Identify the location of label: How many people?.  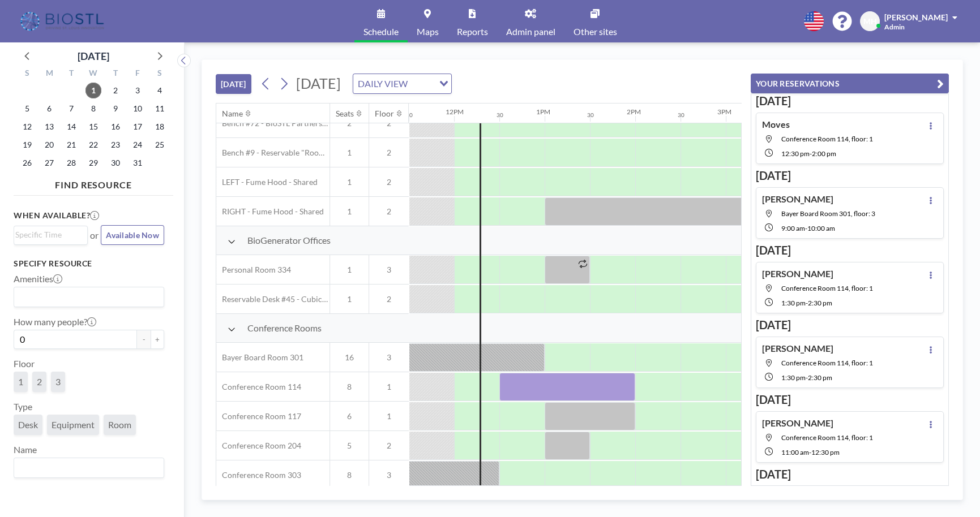
(55, 322).